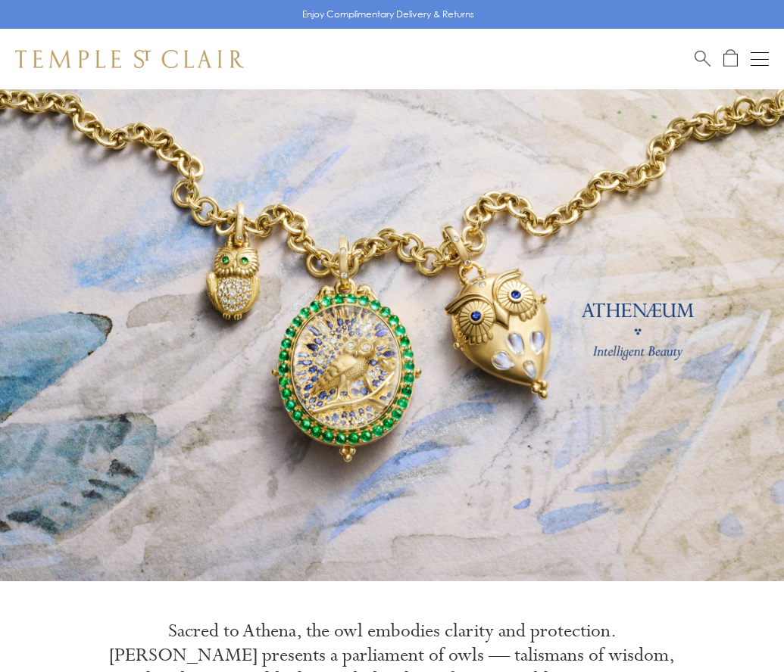 Image resolution: width=784 pixels, height=672 pixels. What do you see at coordinates (388, 14) in the screenshot?
I see `p: Enjoy Complimentary Delivery & Returns` at bounding box center [388, 14].